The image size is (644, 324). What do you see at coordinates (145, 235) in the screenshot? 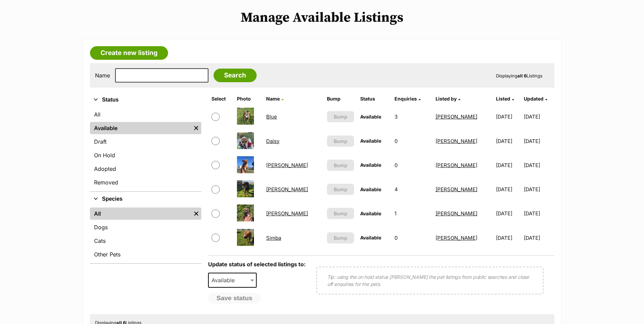
I see `div: Species` at bounding box center [145, 235].